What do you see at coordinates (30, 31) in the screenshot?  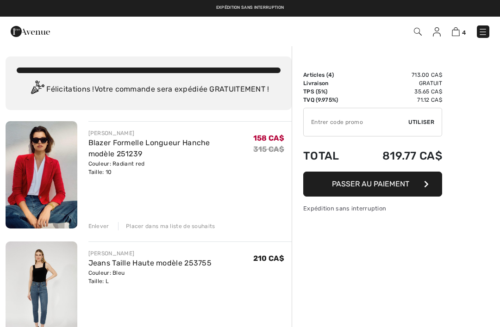 I see `a: 1ère Avenue` at bounding box center [30, 31].